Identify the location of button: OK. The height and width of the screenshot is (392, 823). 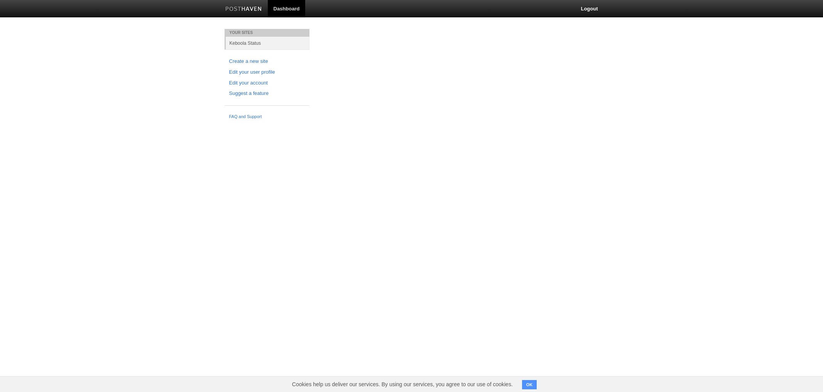
(529, 385).